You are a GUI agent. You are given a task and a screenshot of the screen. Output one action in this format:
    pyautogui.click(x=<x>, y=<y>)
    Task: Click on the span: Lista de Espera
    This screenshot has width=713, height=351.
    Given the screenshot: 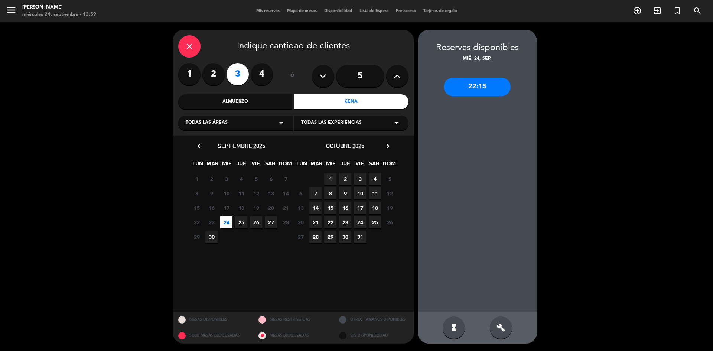 What is the action you would take?
    pyautogui.click(x=374, y=11)
    